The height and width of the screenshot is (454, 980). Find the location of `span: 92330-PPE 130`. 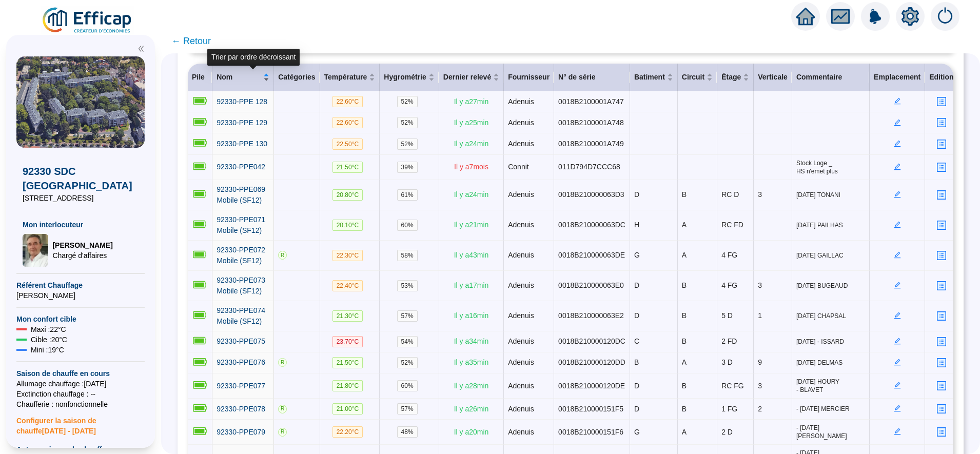

span: 92330-PPE 130 is located at coordinates (242, 144).